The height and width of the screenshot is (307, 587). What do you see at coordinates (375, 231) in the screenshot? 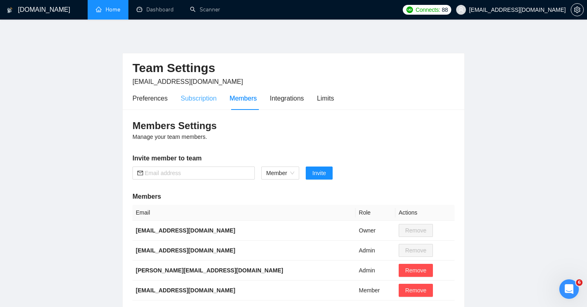
I see `td: Owner` at bounding box center [375, 231].